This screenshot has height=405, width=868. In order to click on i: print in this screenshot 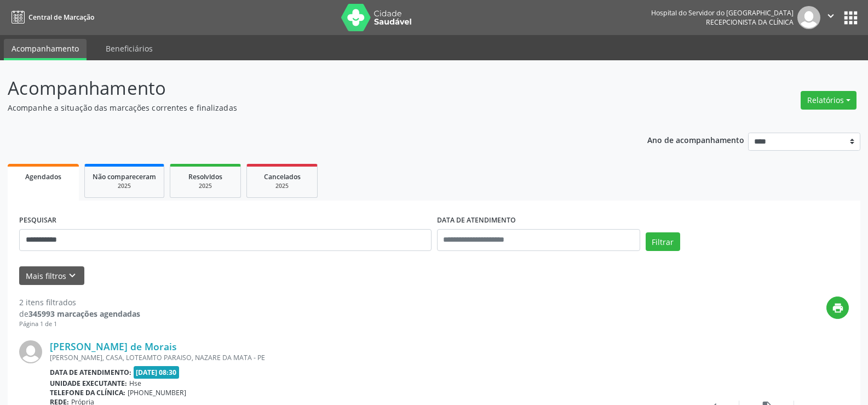, I will do `click(838, 308)`.